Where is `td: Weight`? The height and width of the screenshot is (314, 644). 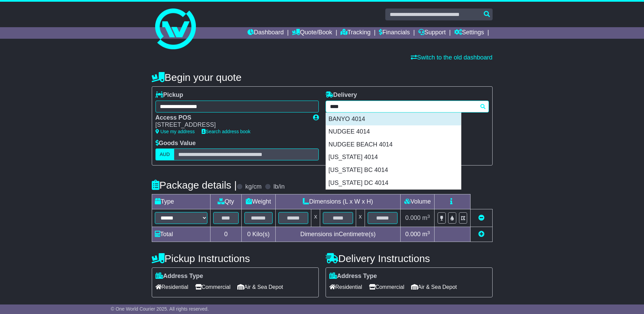 td: Weight is located at coordinates (258, 202).